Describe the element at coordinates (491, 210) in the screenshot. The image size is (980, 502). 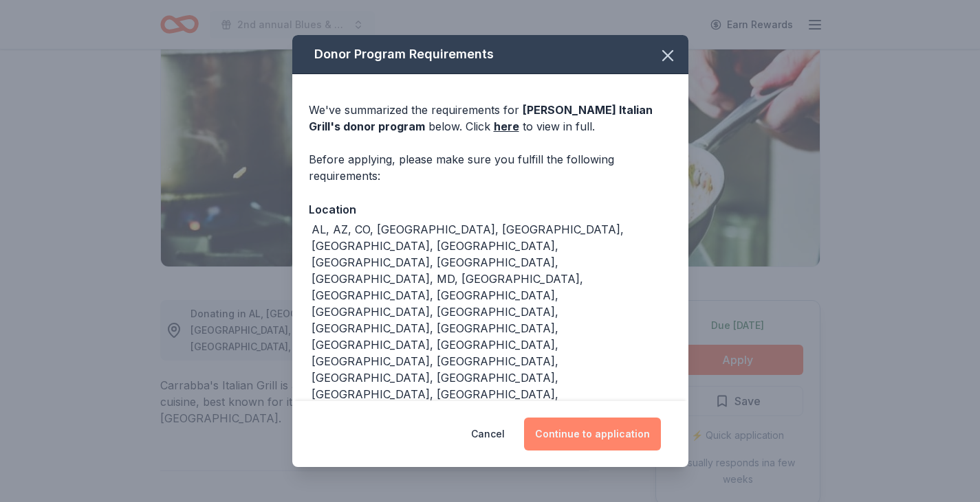
I see `div: Location` at that location.